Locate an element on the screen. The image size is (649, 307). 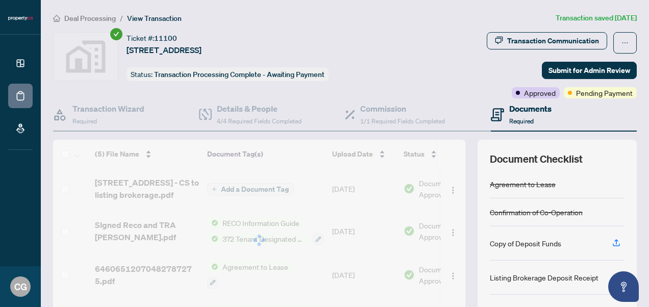
span: Transaction Processing Complete - Awaiting Payment is located at coordinates (239, 75).